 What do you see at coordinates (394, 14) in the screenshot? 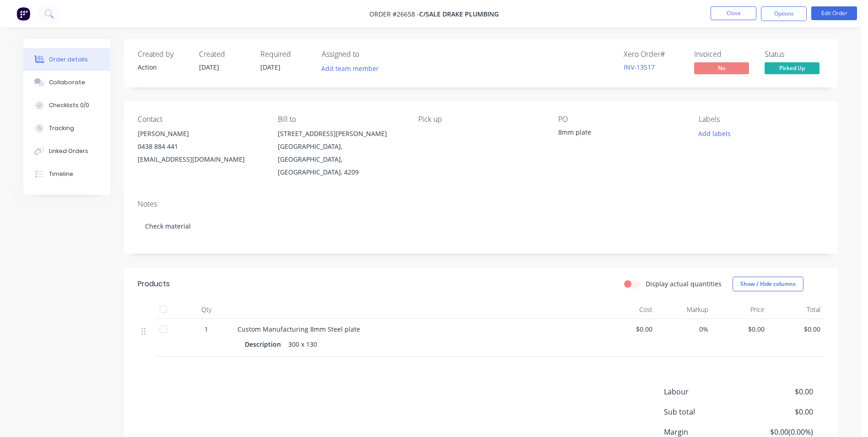
I see `span: Order #26658 -` at bounding box center [394, 14].